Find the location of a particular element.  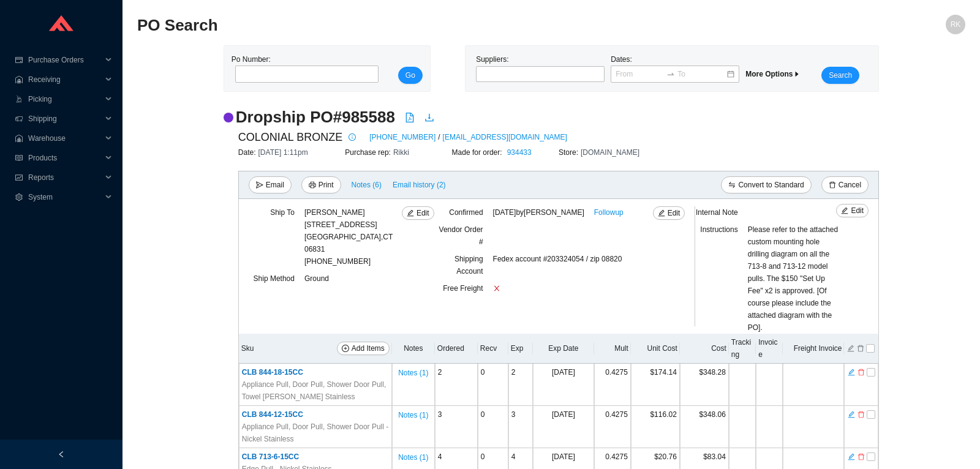

span: Email history (2) is located at coordinates (419, 185).